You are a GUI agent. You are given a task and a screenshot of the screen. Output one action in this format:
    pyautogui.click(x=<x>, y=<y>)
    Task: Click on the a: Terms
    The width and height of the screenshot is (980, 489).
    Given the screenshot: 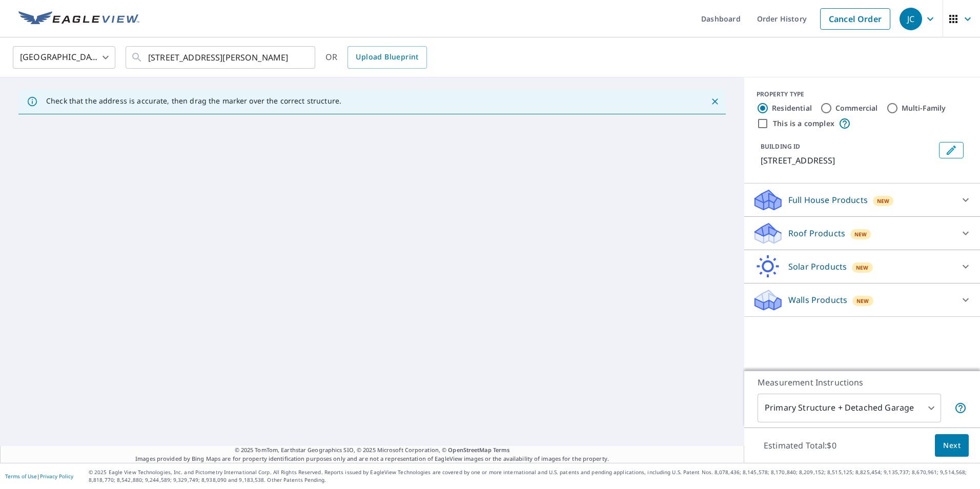 What is the action you would take?
    pyautogui.click(x=501, y=449)
    